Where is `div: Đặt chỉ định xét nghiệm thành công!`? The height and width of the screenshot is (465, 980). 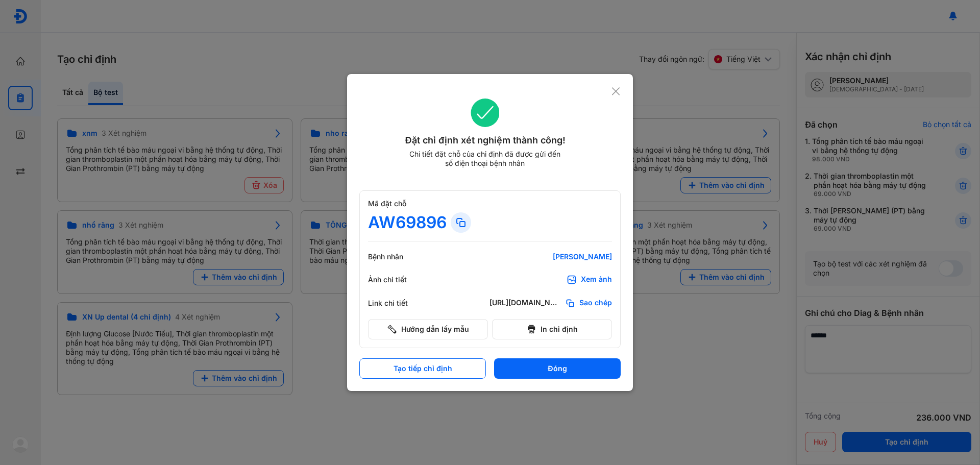
div: Đặt chỉ định xét nghiệm thành công! is located at coordinates (485, 141).